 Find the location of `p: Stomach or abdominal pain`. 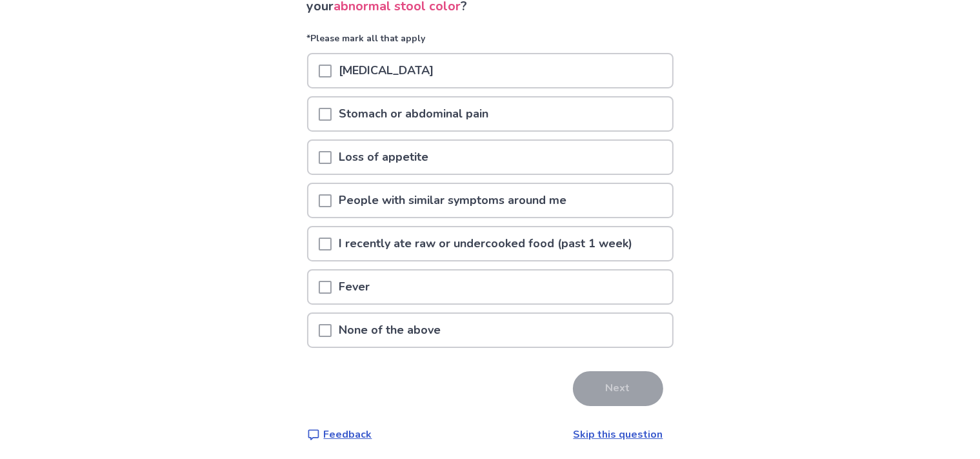

p: Stomach or abdominal pain is located at coordinates (414, 113).